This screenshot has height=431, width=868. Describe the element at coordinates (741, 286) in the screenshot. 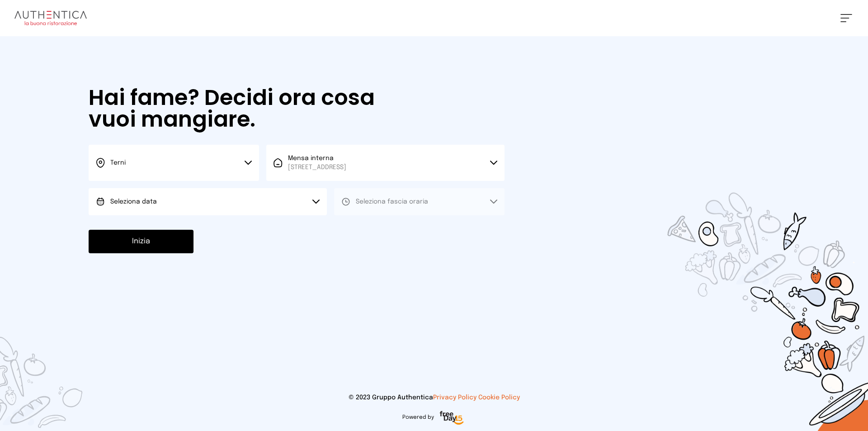

I see `img: sticker-selezione-mensa.70a28f7.png` at that location.